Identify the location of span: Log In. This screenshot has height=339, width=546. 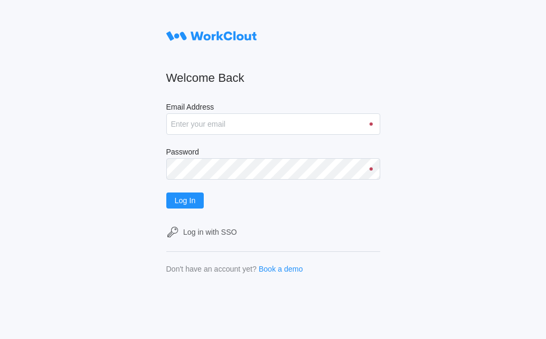
(185, 201).